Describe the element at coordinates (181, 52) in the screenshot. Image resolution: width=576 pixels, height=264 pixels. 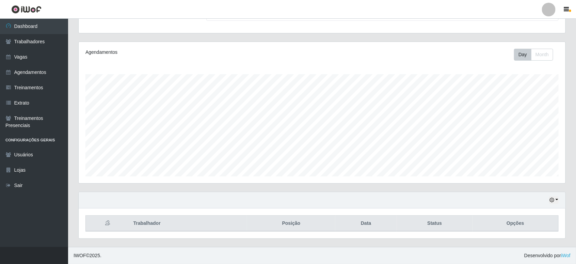
I see `div: Agendamentos` at that location.